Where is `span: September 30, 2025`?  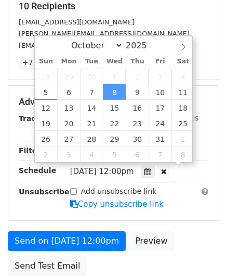
span: September 30, 2025 is located at coordinates (92, 76).